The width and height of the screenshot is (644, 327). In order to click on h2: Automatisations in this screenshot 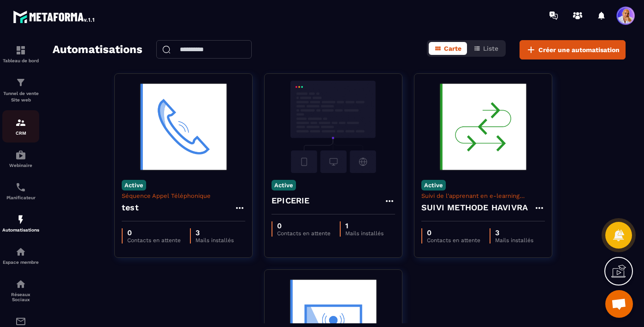, I will do `click(97, 50)`.